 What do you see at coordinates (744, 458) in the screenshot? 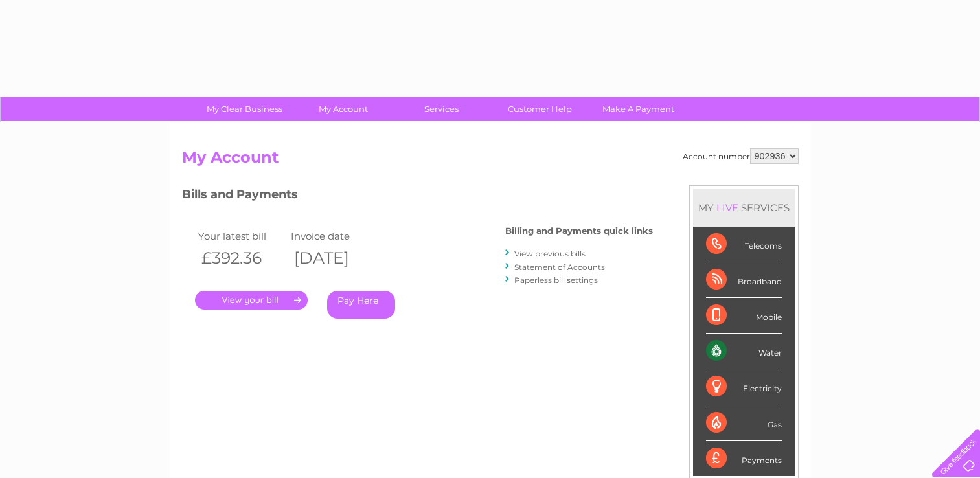
I see `div: Payments` at bounding box center [744, 458].